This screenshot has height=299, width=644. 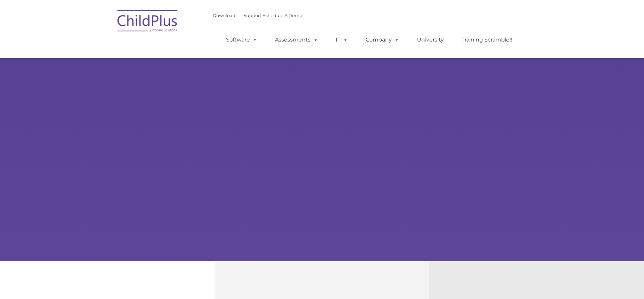 I want to click on a: IT, so click(x=342, y=40).